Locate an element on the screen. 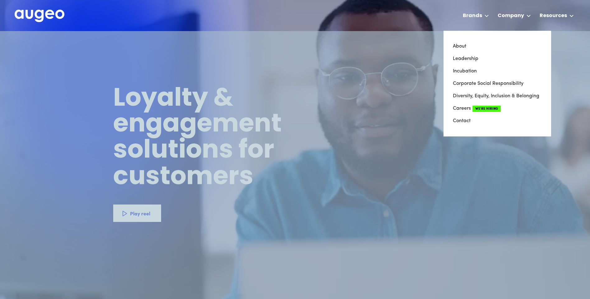 The width and height of the screenshot is (590, 299). a: Corporate Social Responsibility is located at coordinates (497, 84).